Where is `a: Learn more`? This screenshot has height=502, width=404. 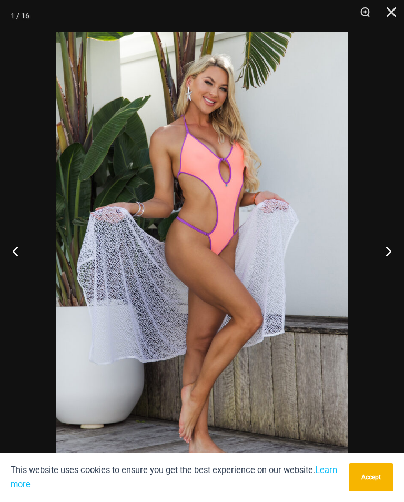 a: Learn more is located at coordinates (174, 478).